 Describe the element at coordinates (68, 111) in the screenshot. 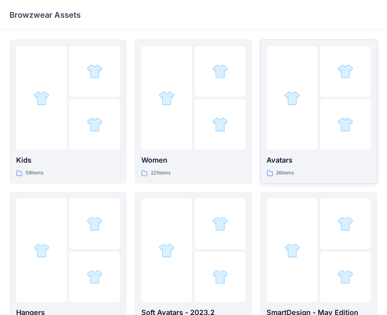

I see `a: folder 1folder 2folder 3Kids59items` at that location.